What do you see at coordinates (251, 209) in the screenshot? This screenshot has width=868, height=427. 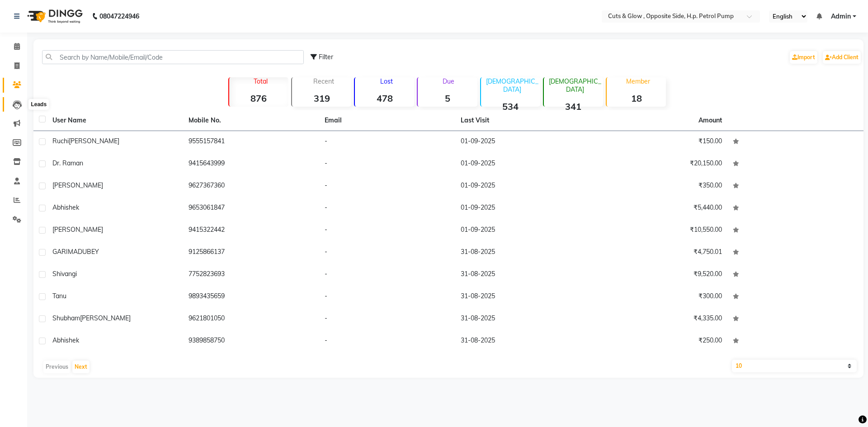 I see `td: 9653061847` at bounding box center [251, 209].